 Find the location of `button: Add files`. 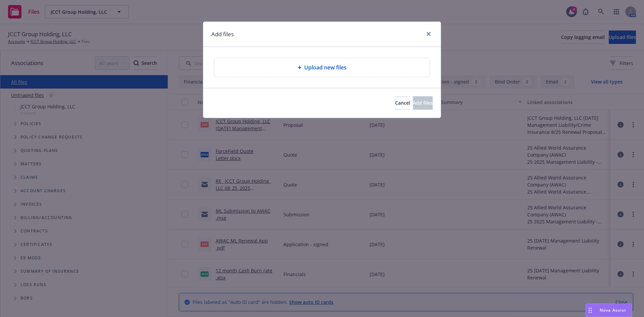

button: Add files is located at coordinates (423, 103).